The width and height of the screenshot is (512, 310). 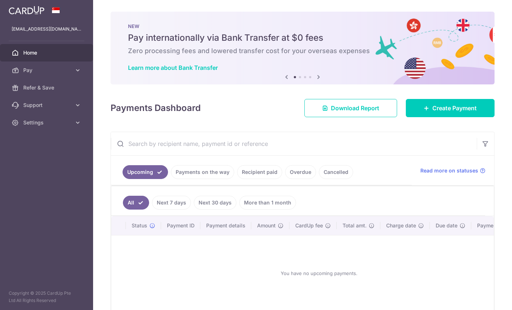 What do you see at coordinates (354, 225) in the screenshot?
I see `span: Total amt.` at bounding box center [354, 225].